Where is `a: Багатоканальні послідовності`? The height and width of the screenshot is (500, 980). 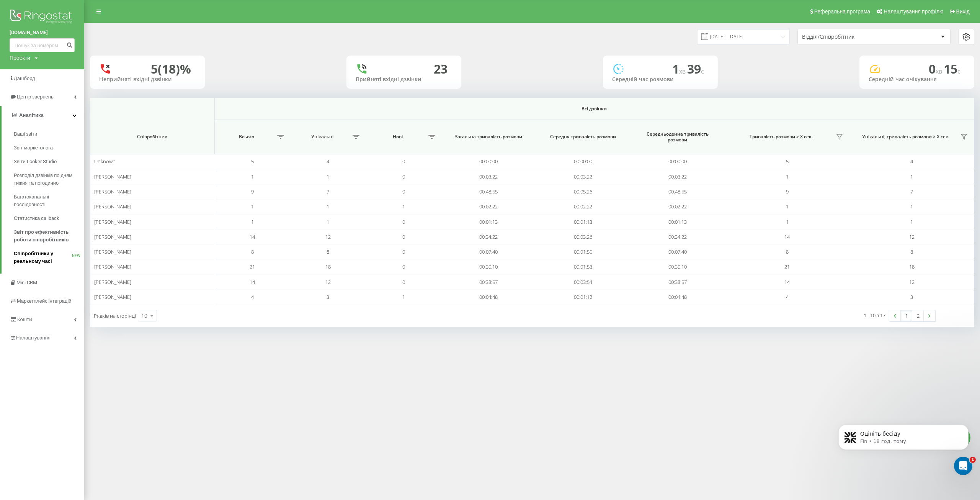
a: Багатоканальні послідовності is located at coordinates (49, 201).